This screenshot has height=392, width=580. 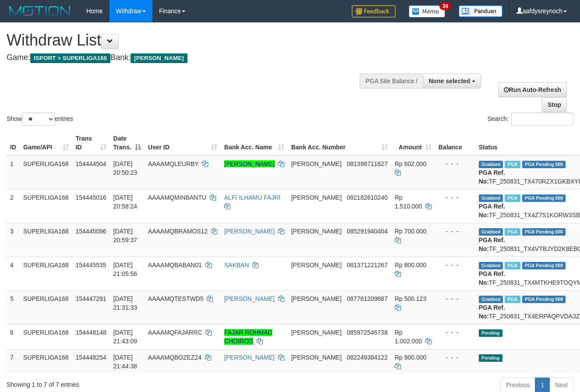 I want to click on td: 1, so click(x=13, y=172).